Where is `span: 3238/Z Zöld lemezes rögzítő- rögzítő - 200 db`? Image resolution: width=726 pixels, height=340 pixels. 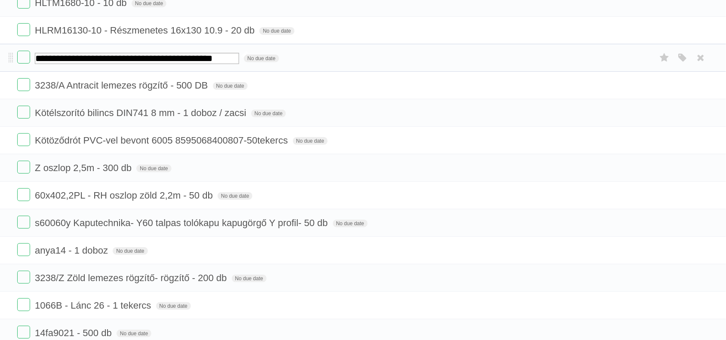 span: 3238/Z Zöld lemezes rögzítő- rögzítő - 200 db is located at coordinates (132, 278).